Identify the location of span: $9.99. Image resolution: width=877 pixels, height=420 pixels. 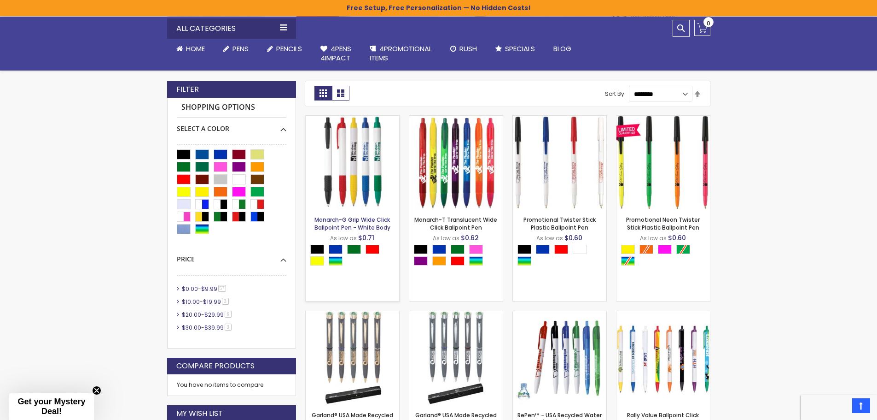
(209, 288).